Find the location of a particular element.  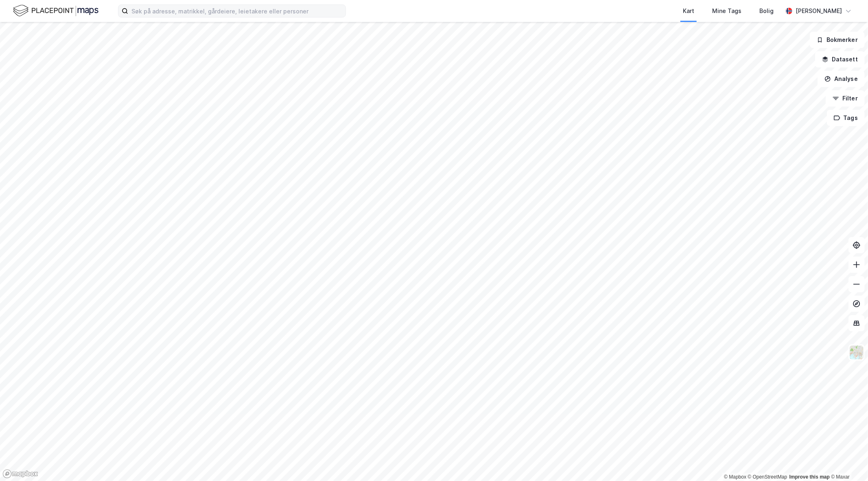

div: Bolig is located at coordinates (766, 11).